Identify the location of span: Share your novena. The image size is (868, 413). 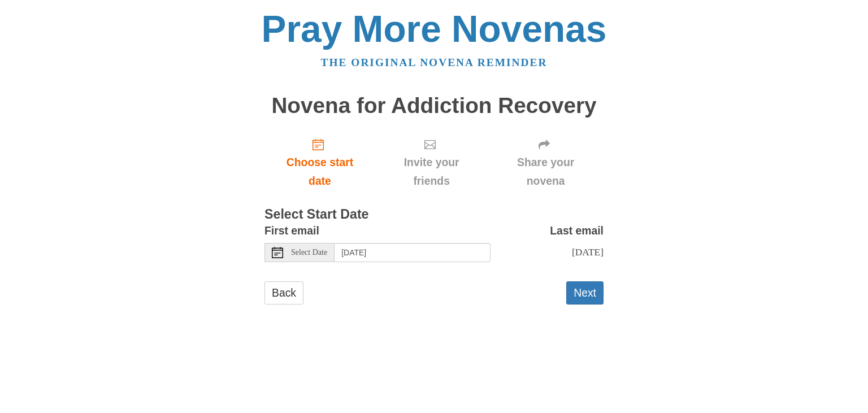
(545, 171).